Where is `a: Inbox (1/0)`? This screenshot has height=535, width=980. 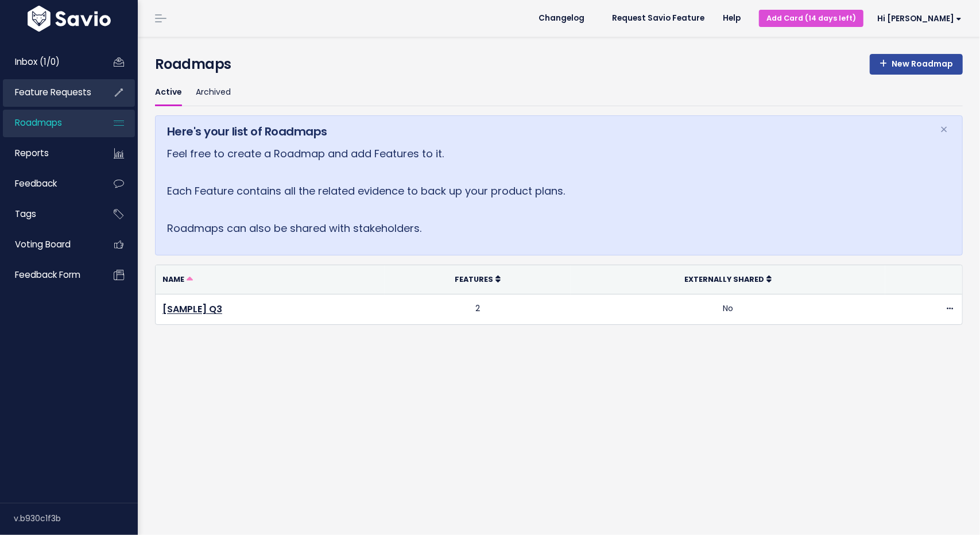 a: Inbox (1/0) is located at coordinates (49, 62).